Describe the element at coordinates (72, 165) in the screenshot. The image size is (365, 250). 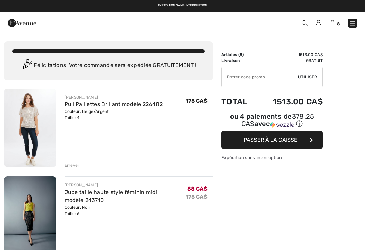
I see `div: Enlever` at that location.